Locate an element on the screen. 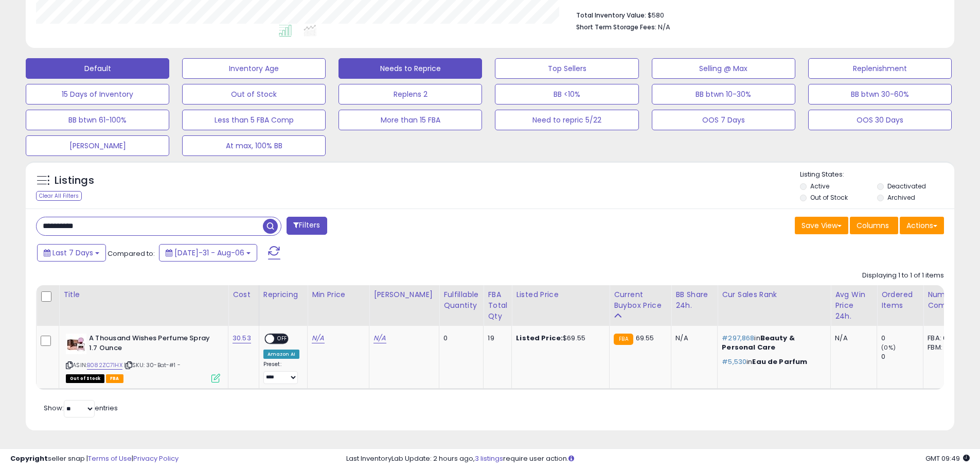  div: Cur Sales Rank is located at coordinates (773, 295).